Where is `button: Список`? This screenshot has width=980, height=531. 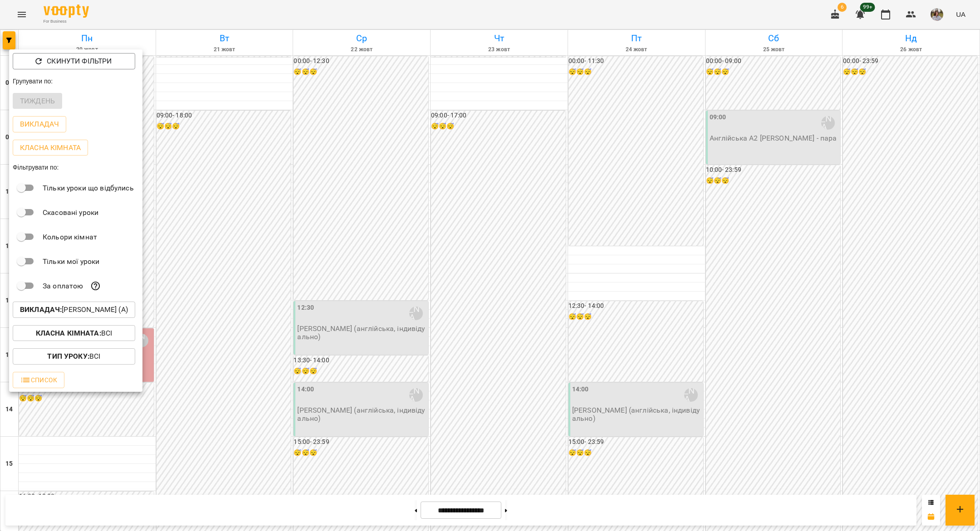
button: Список is located at coordinates (39, 380).